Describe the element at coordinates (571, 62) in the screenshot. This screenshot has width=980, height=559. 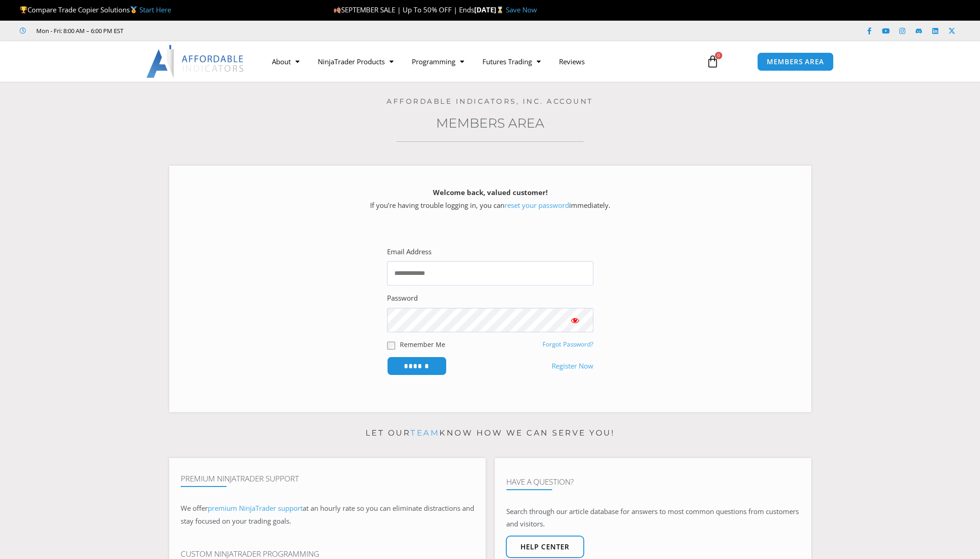
I see `a: Reviews` at that location.